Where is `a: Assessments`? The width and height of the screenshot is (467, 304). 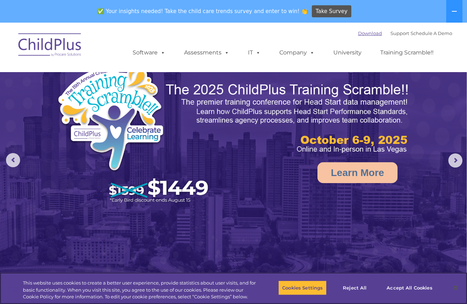 a: Assessments is located at coordinates (207, 53).